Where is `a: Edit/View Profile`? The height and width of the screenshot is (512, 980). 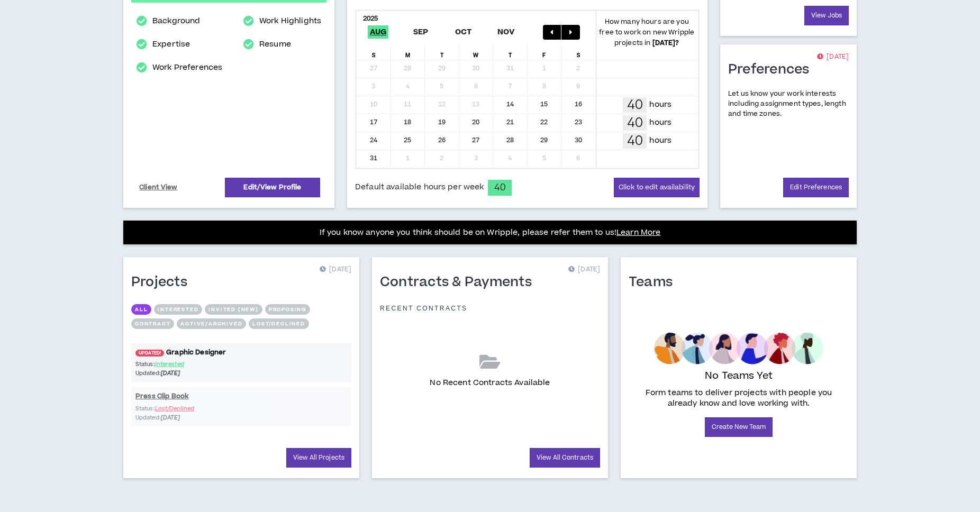 a: Edit/View Profile is located at coordinates (272, 188).